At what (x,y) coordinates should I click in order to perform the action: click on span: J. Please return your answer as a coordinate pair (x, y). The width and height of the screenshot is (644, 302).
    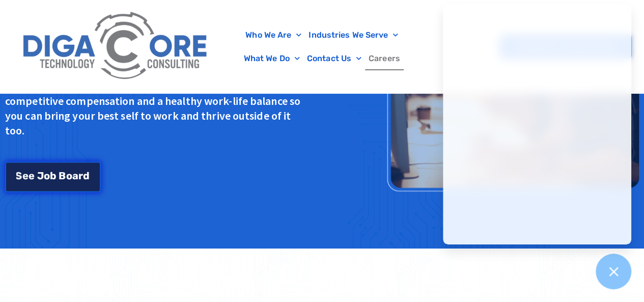
    Looking at the image, I should click on (40, 176).